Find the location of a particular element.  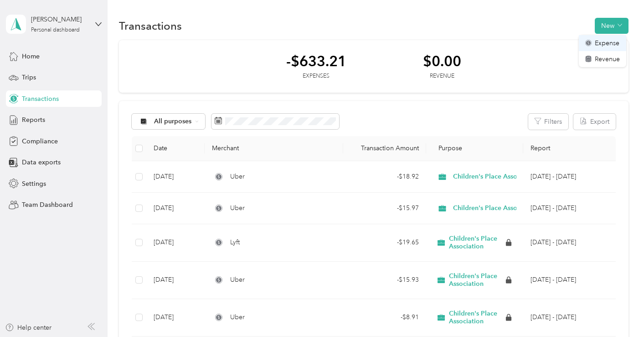

th: Date is located at coordinates (176, 148).